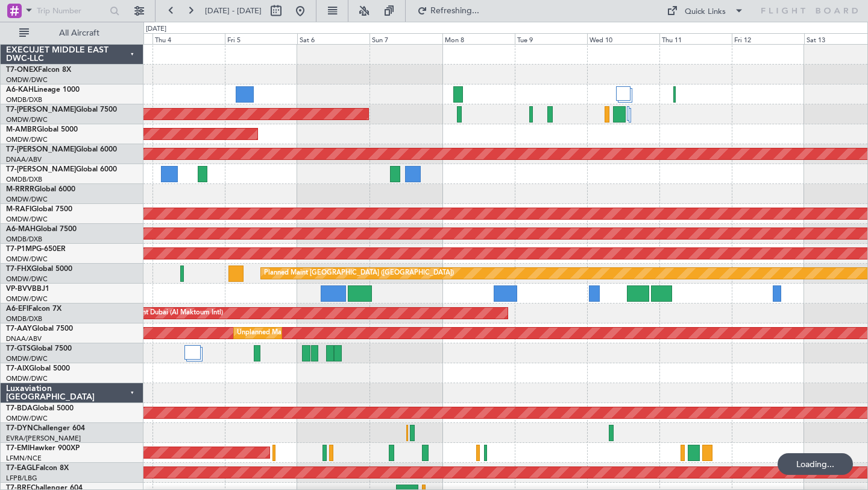 Image resolution: width=868 pixels, height=490 pixels. Describe the element at coordinates (21, 469) in the screenshot. I see `span: T7-EAGL` at that location.